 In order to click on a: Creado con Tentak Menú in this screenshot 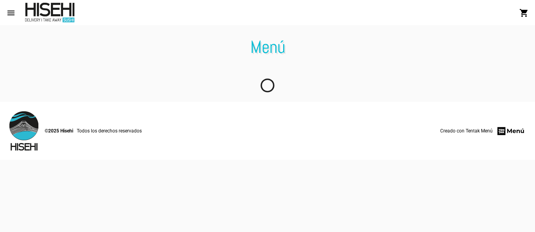, I will do `click(483, 131)`.